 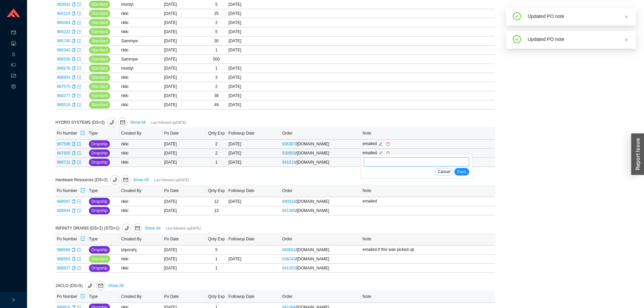 I want to click on span: Save, so click(x=462, y=172).